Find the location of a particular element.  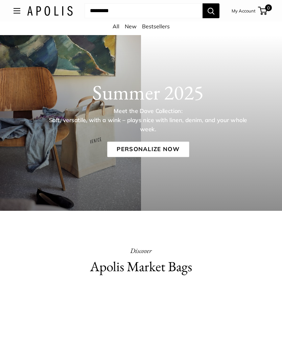

input: Search... is located at coordinates (143, 11).